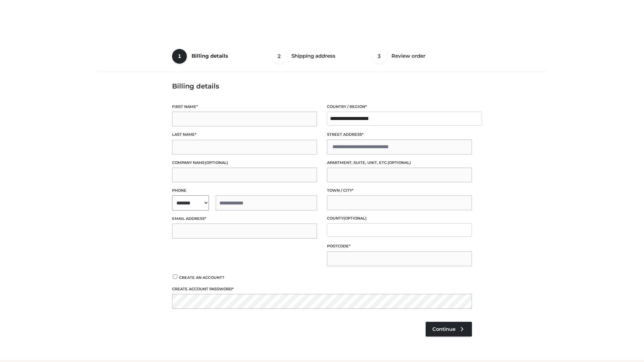  I want to click on label: Town / City, so click(399, 191).